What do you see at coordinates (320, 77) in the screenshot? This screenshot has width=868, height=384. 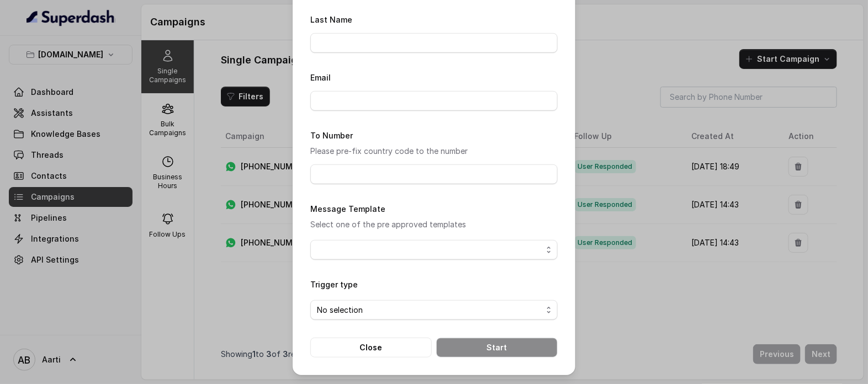 I see `label: Email` at bounding box center [320, 77].